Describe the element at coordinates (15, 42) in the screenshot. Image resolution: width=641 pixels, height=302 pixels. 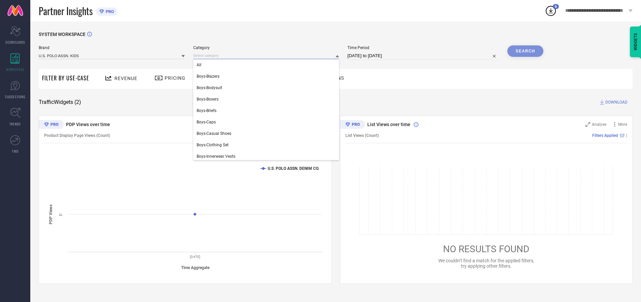
I see `span: SCORECARDS` at that location.